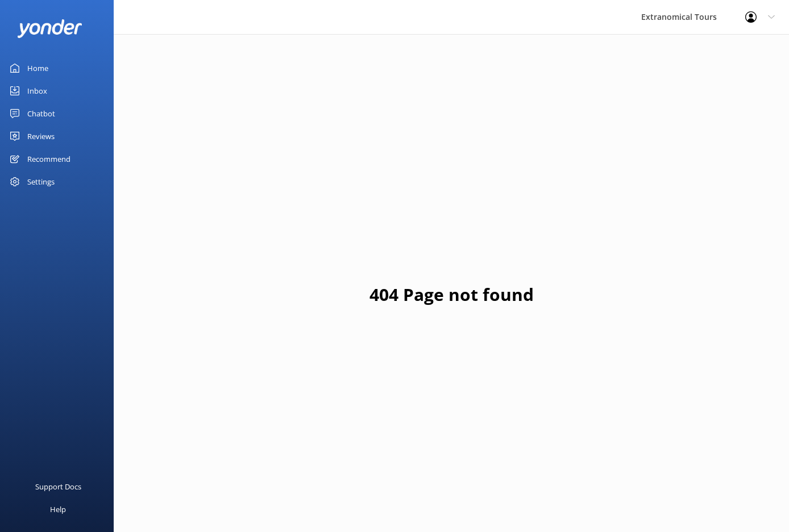 This screenshot has width=789, height=532. Describe the element at coordinates (451, 295) in the screenshot. I see `h1: 404 Page not found` at that location.